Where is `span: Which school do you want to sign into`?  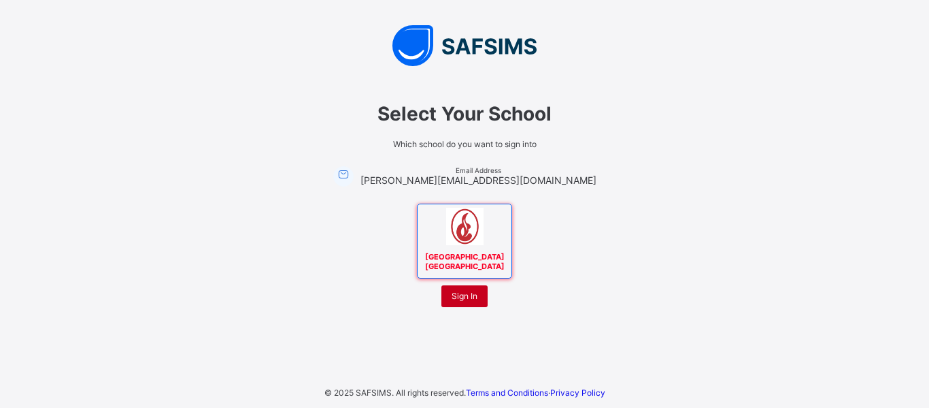 span: Which school do you want to sign into is located at coordinates (465, 144).